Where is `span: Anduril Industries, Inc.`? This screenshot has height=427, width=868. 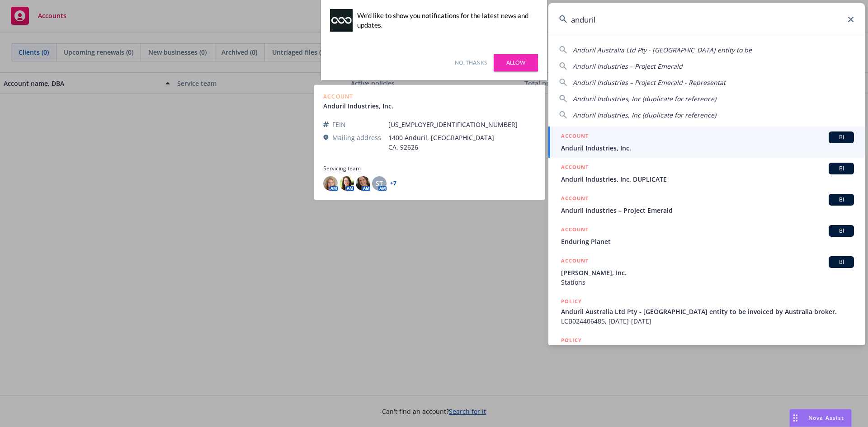 span: Anduril Industries, Inc. is located at coordinates (707, 148).